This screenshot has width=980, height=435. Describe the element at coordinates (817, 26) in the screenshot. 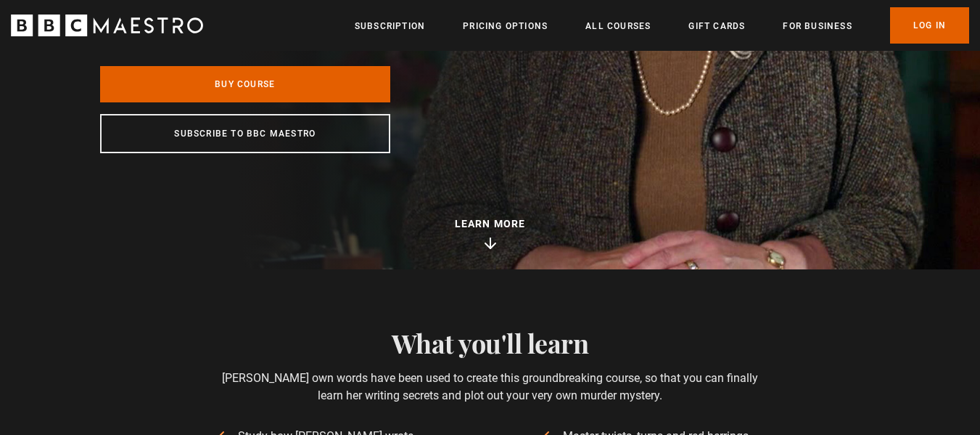

I see `a: For business` at that location.